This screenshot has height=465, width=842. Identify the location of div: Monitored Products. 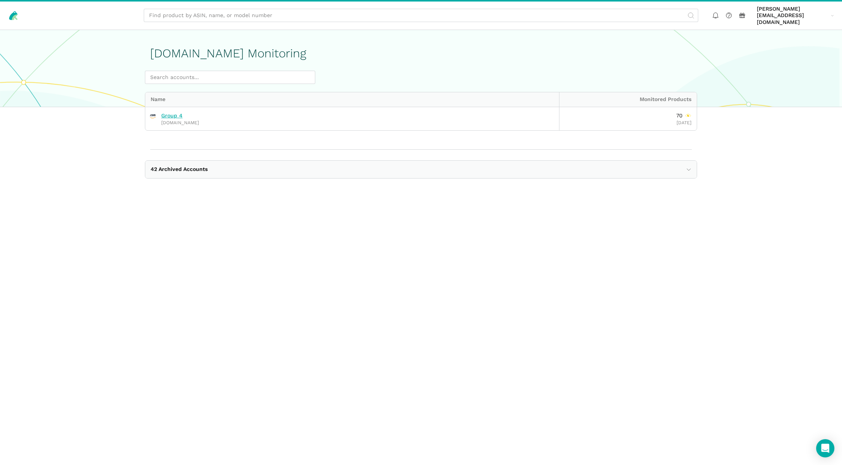
(628, 100).